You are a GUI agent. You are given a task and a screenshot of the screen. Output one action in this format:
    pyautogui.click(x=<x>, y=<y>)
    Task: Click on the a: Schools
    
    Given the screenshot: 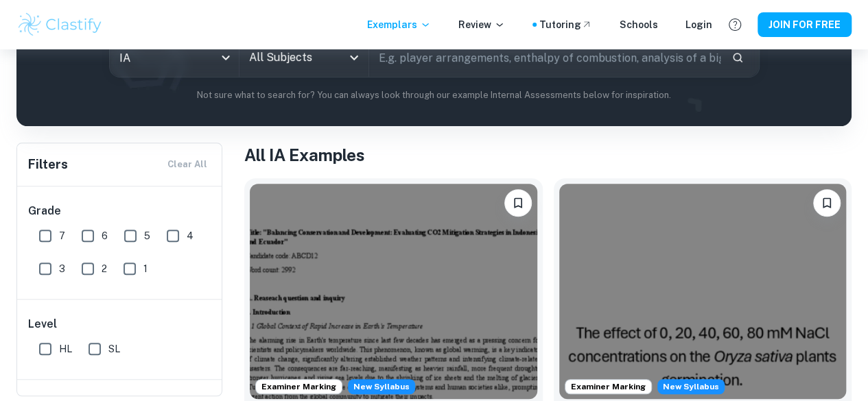 What is the action you would take?
    pyautogui.click(x=639, y=25)
    